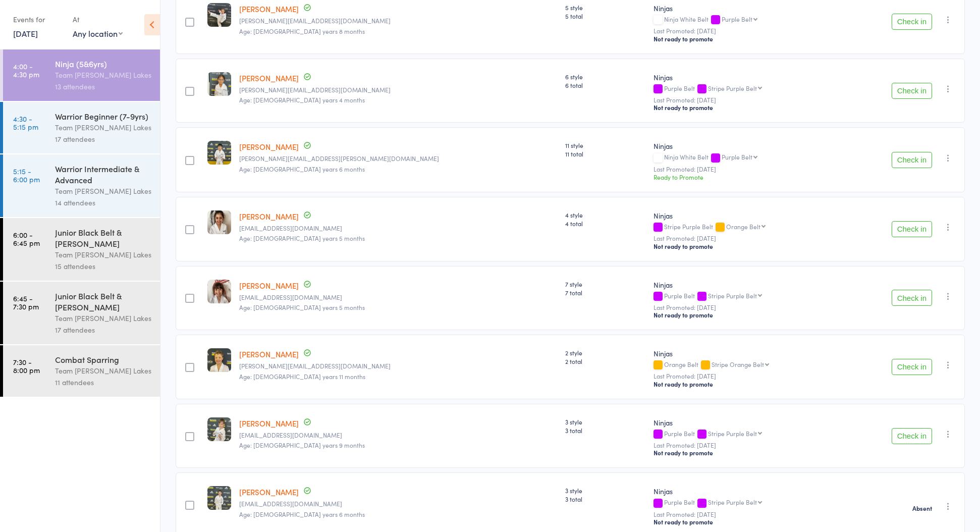  What do you see at coordinates (606, 292) in the screenshot?
I see `span: 7 total` at bounding box center [606, 292].